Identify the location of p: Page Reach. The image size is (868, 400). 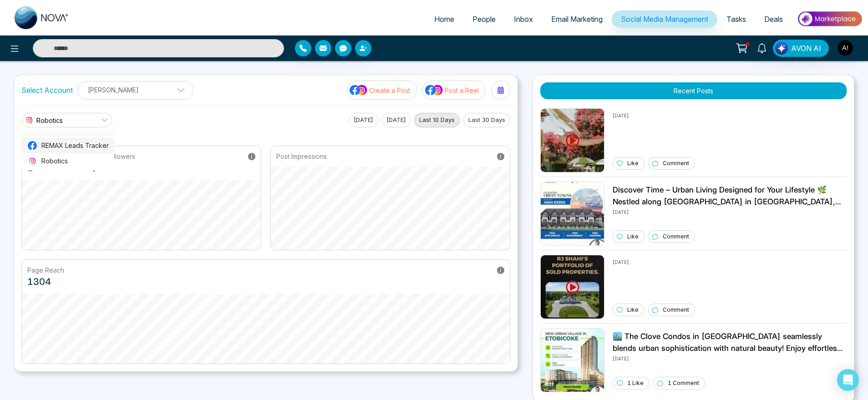
(45, 270).